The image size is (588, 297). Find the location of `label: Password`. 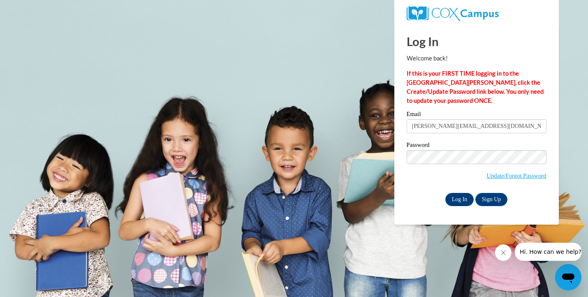

label: Password is located at coordinates (477, 146).